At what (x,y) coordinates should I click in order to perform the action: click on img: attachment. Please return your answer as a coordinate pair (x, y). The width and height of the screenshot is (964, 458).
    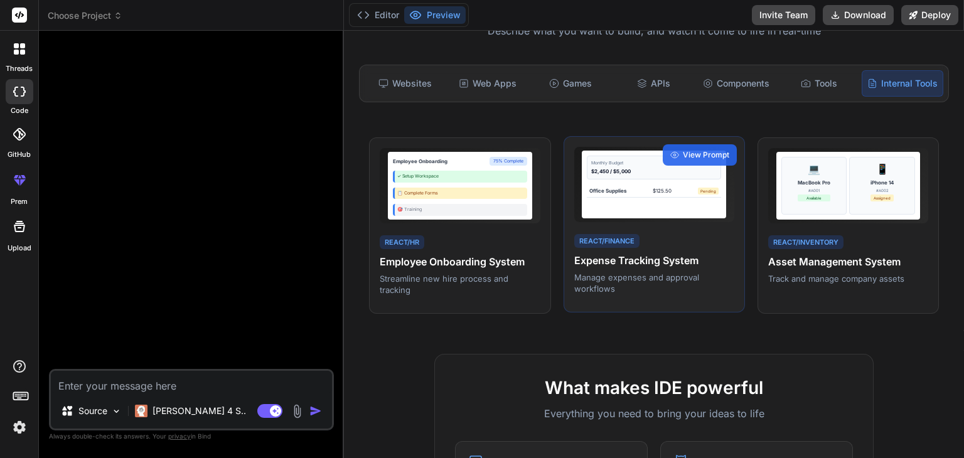
    Looking at the image, I should click on (297, 411).